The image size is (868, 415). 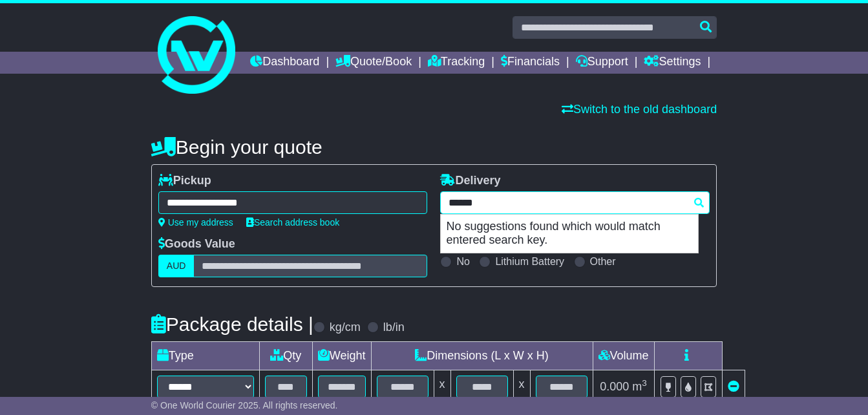 I want to click on a: Dashboard, so click(x=284, y=63).